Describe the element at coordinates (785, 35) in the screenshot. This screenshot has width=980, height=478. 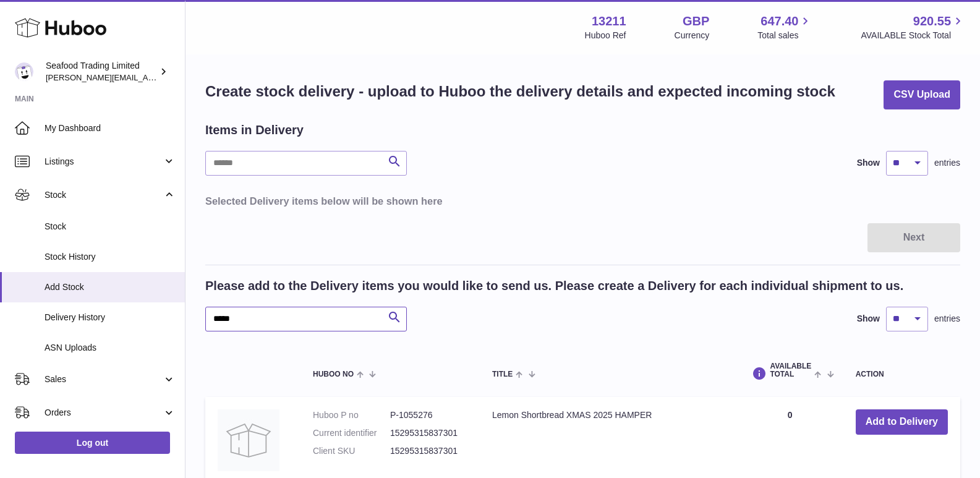
I see `span: Total sales` at that location.